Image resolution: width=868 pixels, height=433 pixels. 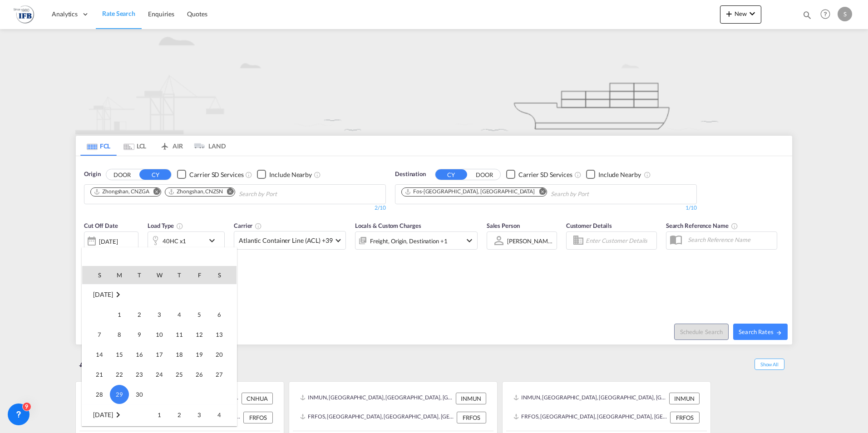 I want to click on th: M, so click(x=120, y=275).